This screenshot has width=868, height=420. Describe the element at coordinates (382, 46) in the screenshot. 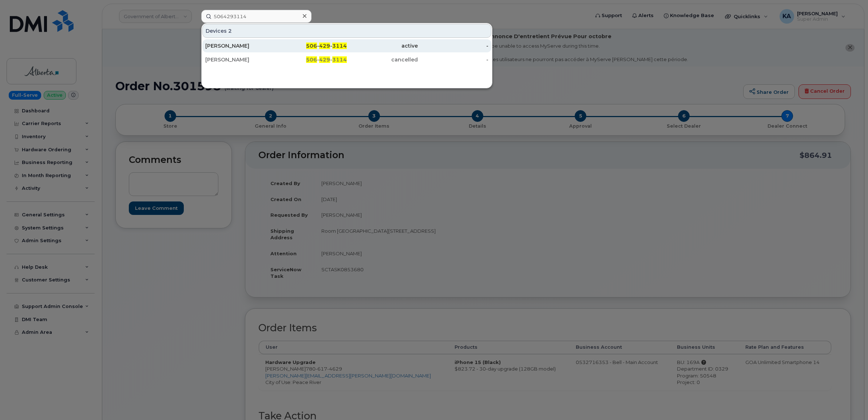

I see `div: active` at that location.